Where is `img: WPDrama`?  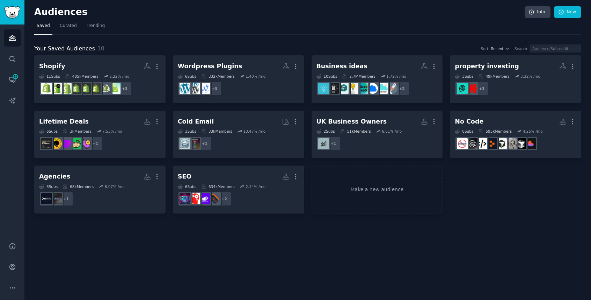
img: WPDrama is located at coordinates (204, 88).